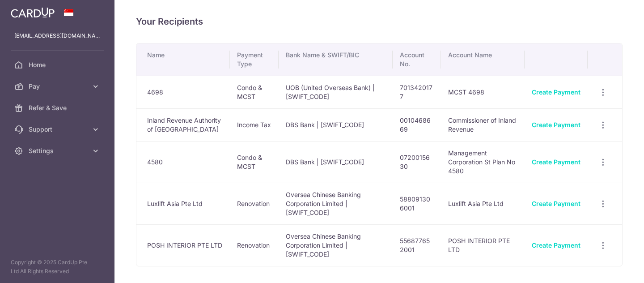 Image resolution: width=644 pixels, height=283 pixels. I want to click on td: MCST 4698, so click(483, 91).